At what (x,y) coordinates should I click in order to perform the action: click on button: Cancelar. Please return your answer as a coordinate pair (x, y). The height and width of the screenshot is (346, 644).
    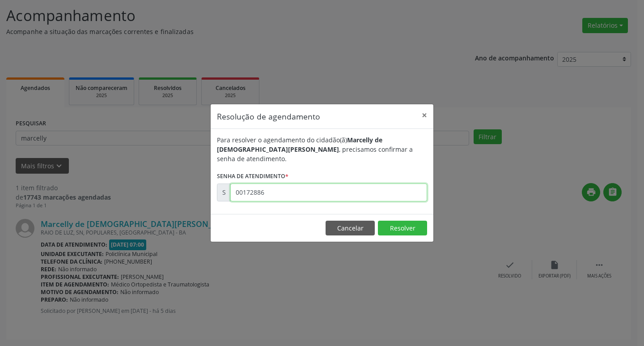
    Looking at the image, I should click on (350, 228).